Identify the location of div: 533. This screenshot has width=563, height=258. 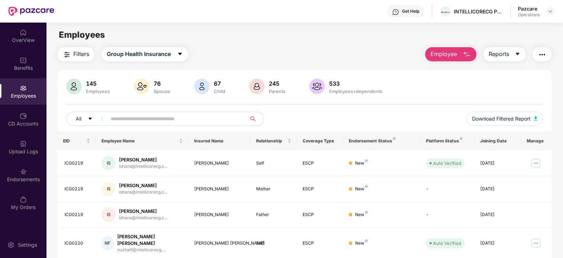
(356, 84).